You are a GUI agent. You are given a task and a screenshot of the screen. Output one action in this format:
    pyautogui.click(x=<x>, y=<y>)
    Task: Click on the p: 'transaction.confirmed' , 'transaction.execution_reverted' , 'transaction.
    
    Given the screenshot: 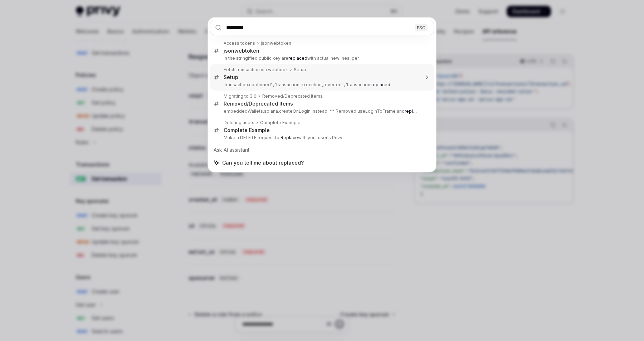 What is the action you would take?
    pyautogui.click(x=321, y=85)
    